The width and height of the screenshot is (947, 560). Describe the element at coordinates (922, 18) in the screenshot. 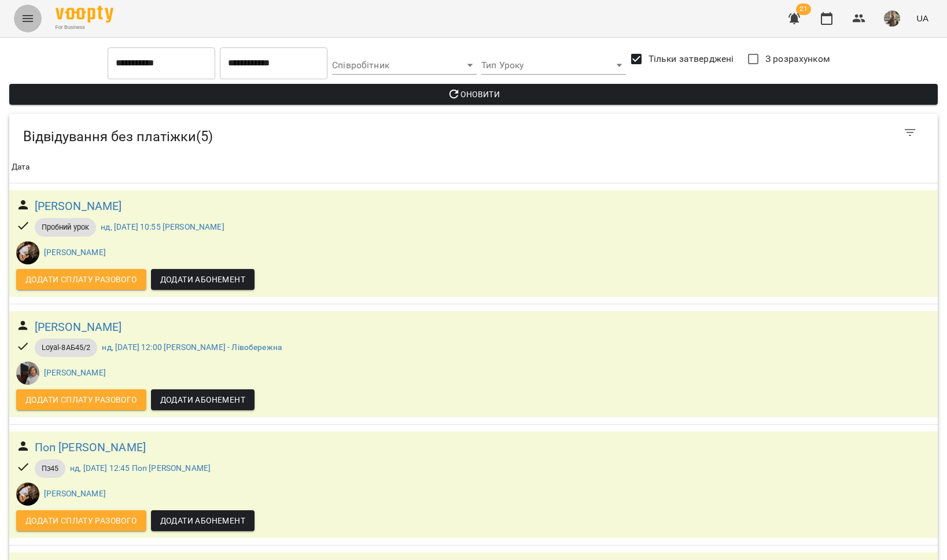

I see `span: UA` at that location.